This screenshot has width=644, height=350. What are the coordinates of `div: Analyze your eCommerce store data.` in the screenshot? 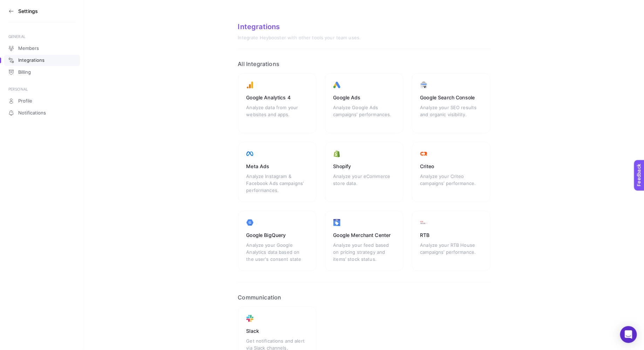 It's located at (364, 183).